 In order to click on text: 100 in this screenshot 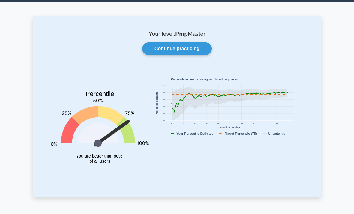, I will do `click(163, 86)`.